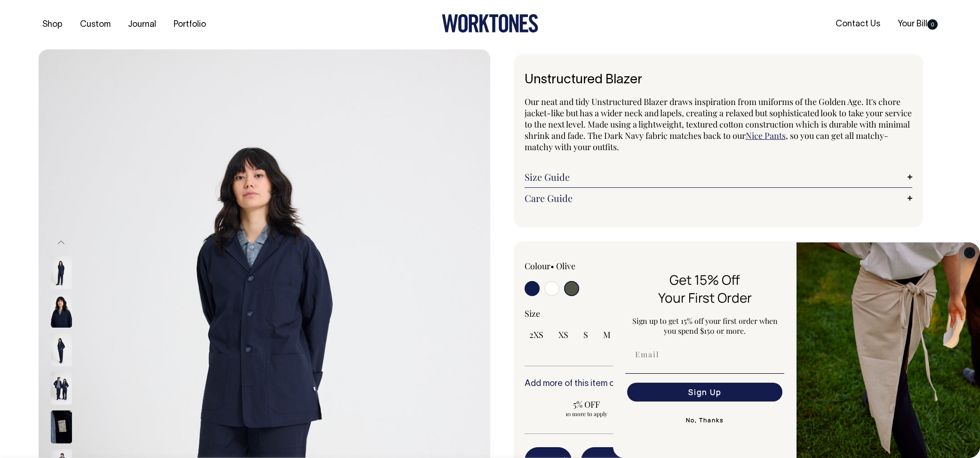  I want to click on input: XS, so click(564, 334).